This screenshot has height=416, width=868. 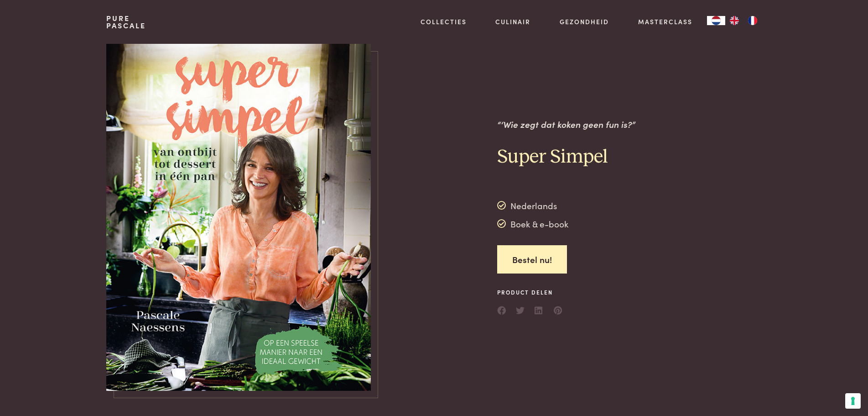 What do you see at coordinates (533, 205) in the screenshot?
I see `div: Nederlands` at bounding box center [533, 205].